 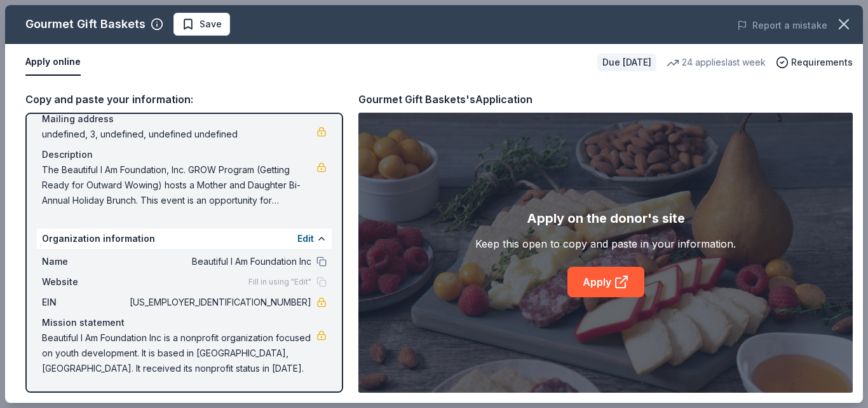 I want to click on div: Gourmet Gift Baskets, so click(x=85, y=24).